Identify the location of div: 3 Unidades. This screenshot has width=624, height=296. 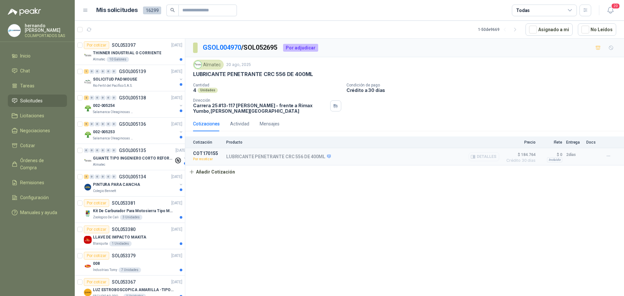
(131, 217).